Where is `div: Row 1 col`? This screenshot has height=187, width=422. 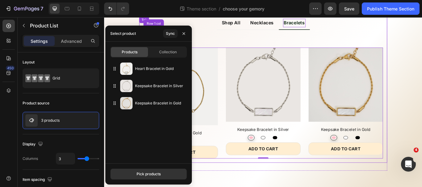 div: Row 1 col is located at coordinates (57, 7).